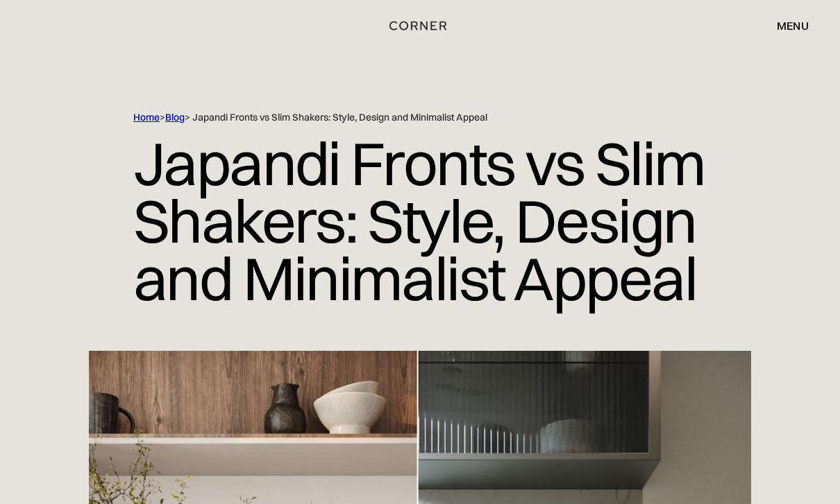 Image resolution: width=840 pixels, height=504 pixels. I want to click on a: home, so click(419, 26).